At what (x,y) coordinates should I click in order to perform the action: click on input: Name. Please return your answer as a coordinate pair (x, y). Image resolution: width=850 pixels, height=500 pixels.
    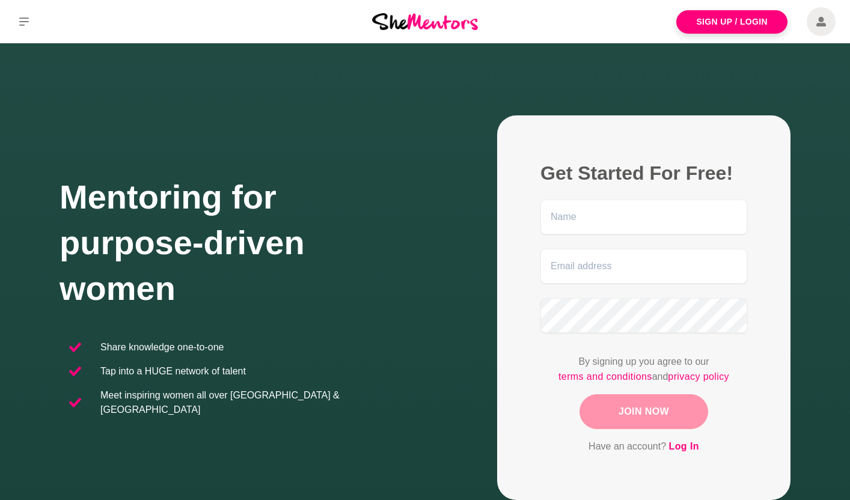
    Looking at the image, I should click on (644, 217).